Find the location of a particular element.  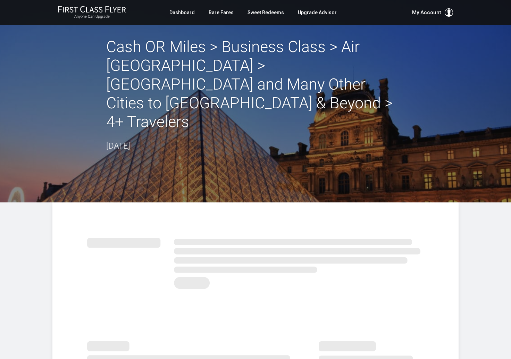

span: My Account is located at coordinates (427, 12).